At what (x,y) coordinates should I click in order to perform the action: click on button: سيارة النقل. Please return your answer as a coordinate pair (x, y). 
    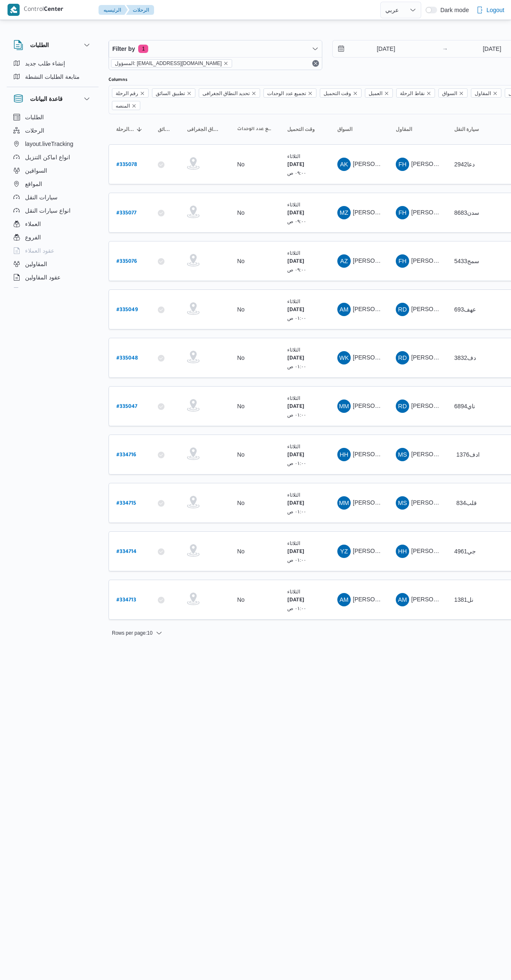
    Looking at the image, I should click on (476, 130).